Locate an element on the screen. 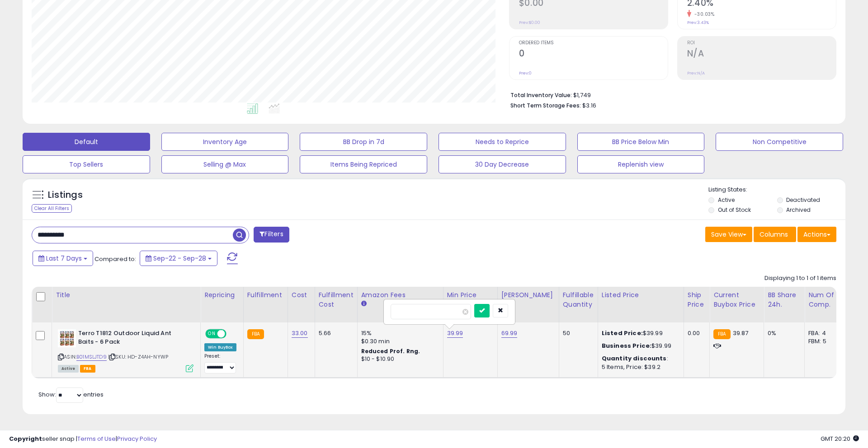 The image size is (868, 448). div: Num of Comp. is located at coordinates (825, 300).